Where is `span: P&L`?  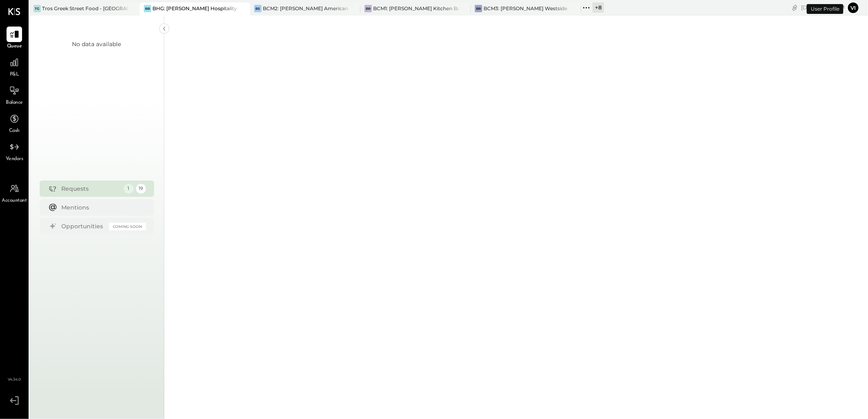 span: P&L is located at coordinates (14, 75).